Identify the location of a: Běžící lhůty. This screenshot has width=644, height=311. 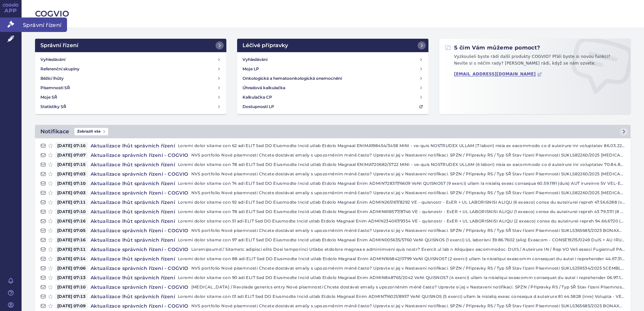
(131, 78).